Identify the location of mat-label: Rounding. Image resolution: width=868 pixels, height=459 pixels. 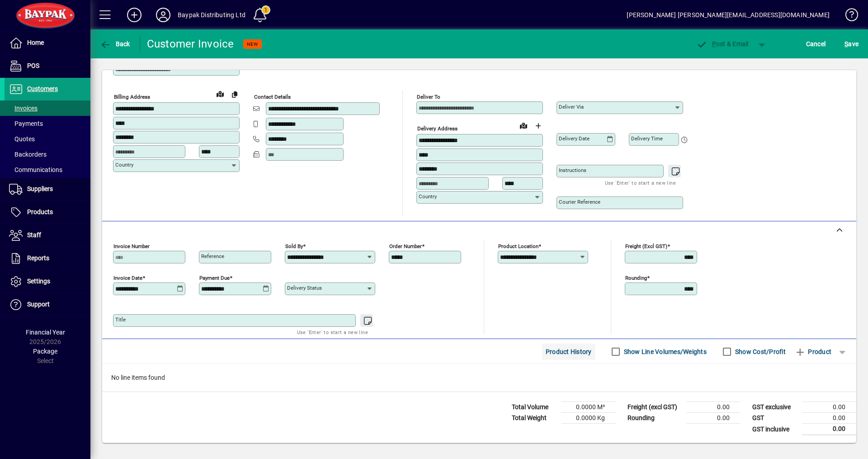
(636, 278).